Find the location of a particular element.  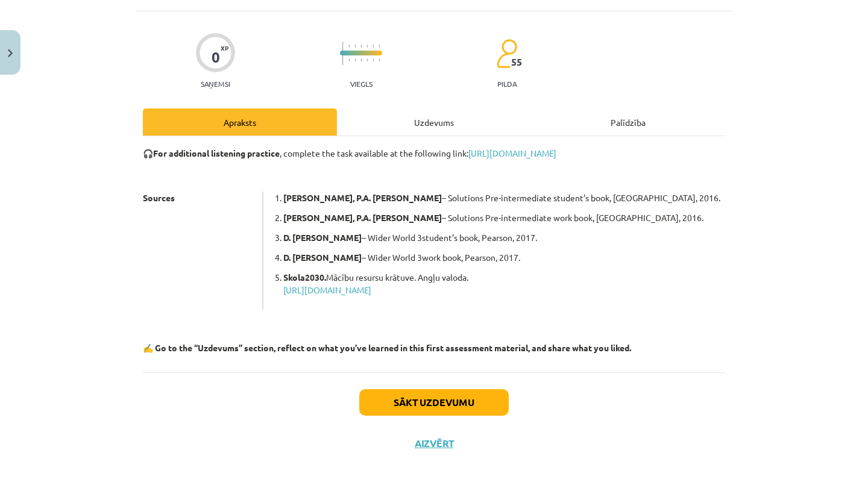

div: Palīdzība is located at coordinates (628, 122).